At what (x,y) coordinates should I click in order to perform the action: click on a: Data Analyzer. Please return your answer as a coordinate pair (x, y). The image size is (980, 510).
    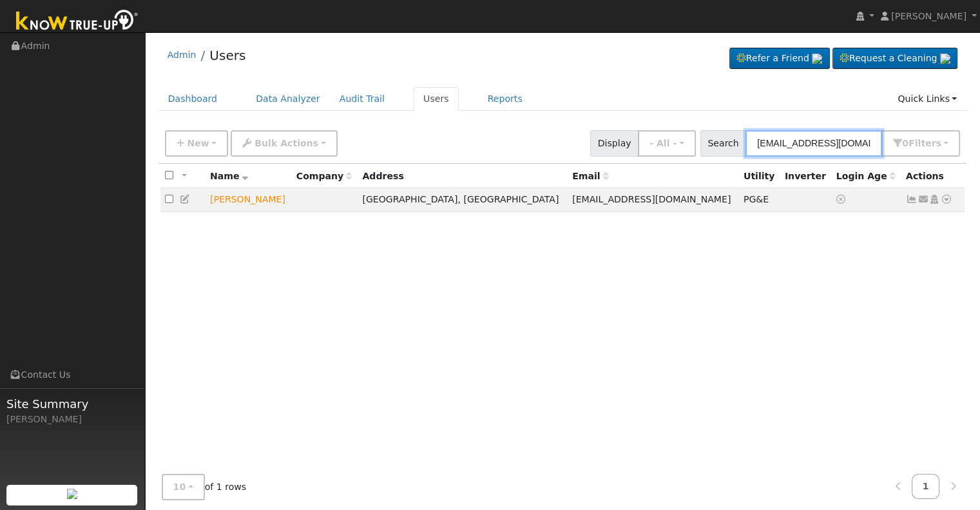
    Looking at the image, I should click on (288, 99).